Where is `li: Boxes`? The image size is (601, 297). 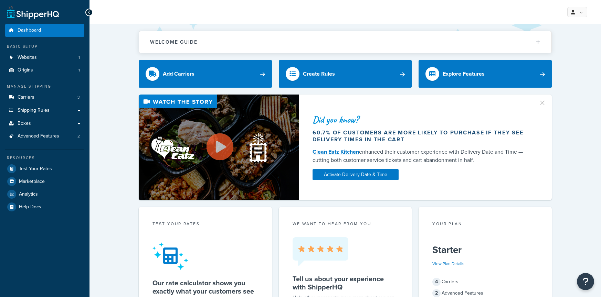
li: Boxes is located at coordinates (45, 124).